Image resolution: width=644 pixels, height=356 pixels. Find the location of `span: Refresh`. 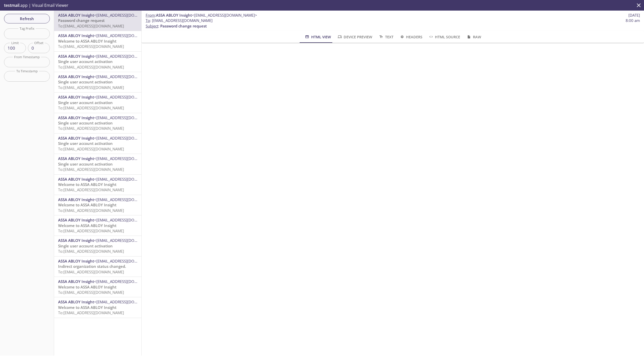

span: Refresh is located at coordinates (27, 19).